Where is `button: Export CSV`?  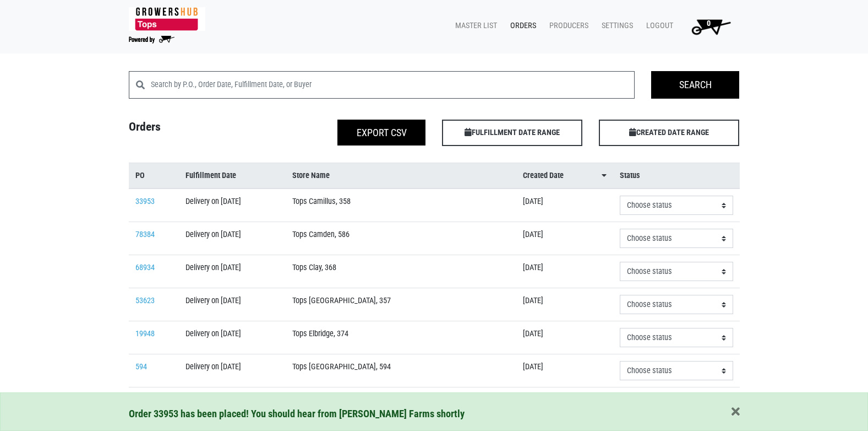
button: Export CSV is located at coordinates (382, 132).